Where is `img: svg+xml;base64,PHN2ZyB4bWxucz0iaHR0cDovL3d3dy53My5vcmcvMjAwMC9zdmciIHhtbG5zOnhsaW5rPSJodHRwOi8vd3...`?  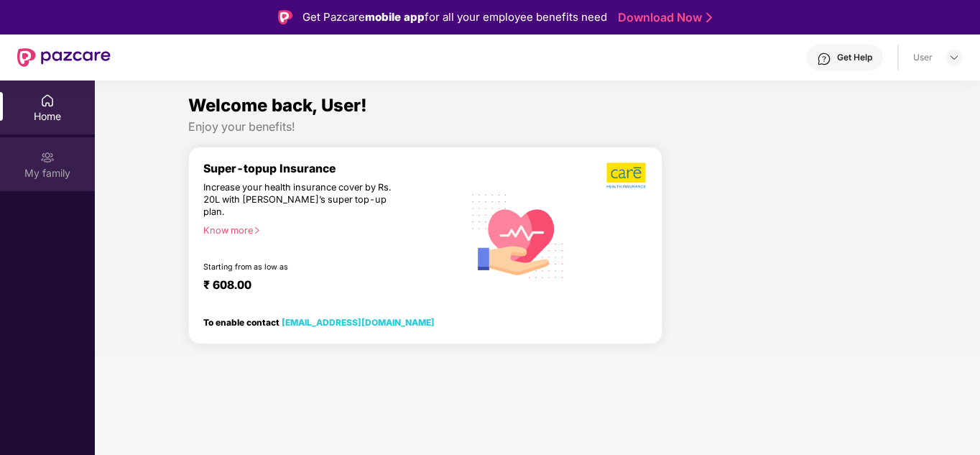 img: svg+xml;base64,PHN2ZyB4bWxucz0iaHR0cDovL3d3dy53My5vcmcvMjAwMC9zdmciIHhtbG5zOnhsaW5rPSJodHRwOi8vd3... is located at coordinates (518, 235).